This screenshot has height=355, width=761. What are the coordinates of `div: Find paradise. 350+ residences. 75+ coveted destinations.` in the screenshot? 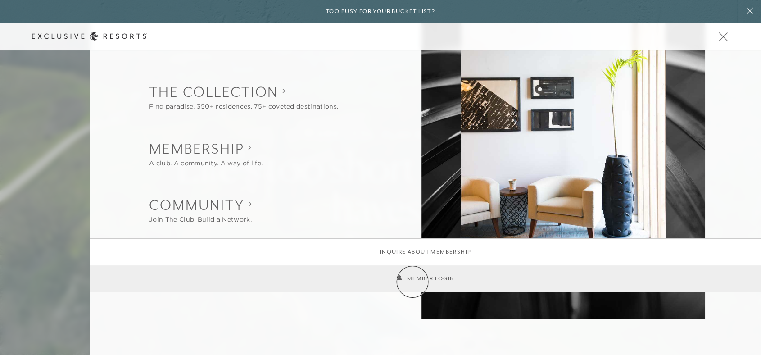 It's located at (243, 107).